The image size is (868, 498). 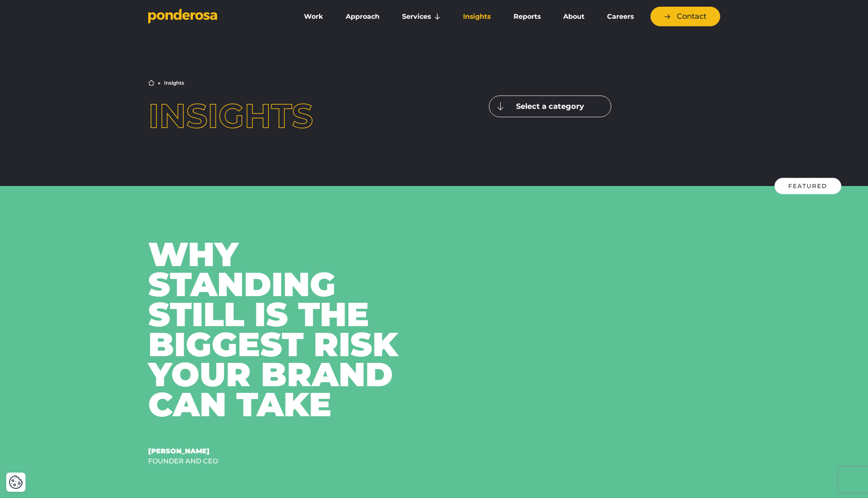 I want to click on div: Featured, so click(x=807, y=186).